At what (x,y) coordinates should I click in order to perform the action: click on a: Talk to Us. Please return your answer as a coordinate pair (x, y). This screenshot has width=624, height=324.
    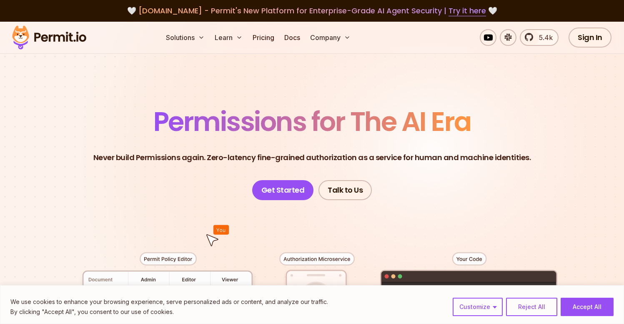
    Looking at the image, I should click on (345, 190).